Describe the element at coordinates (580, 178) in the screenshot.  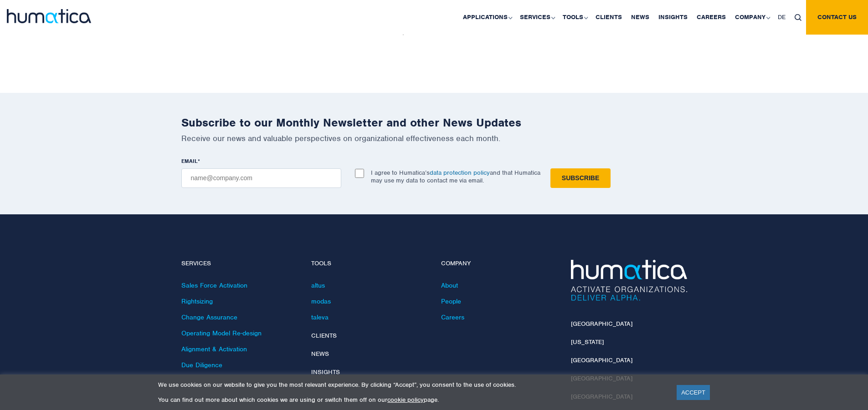
I see `input: Subscribe` at that location.